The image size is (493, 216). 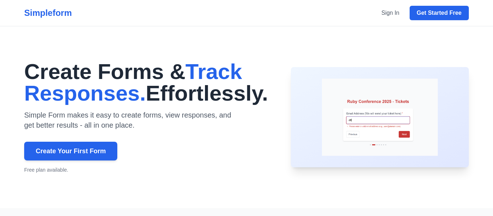 I want to click on span: Track Responses., so click(x=133, y=82).